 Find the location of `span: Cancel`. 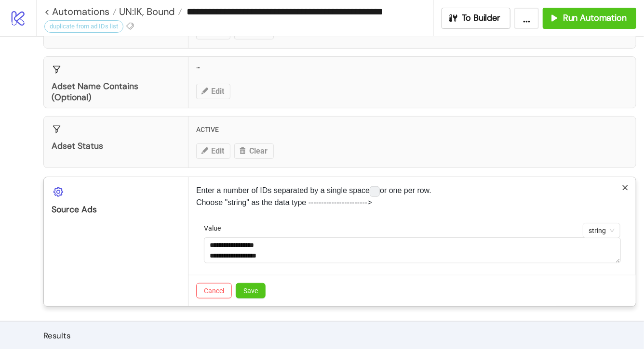

span: Cancel is located at coordinates (214, 291).